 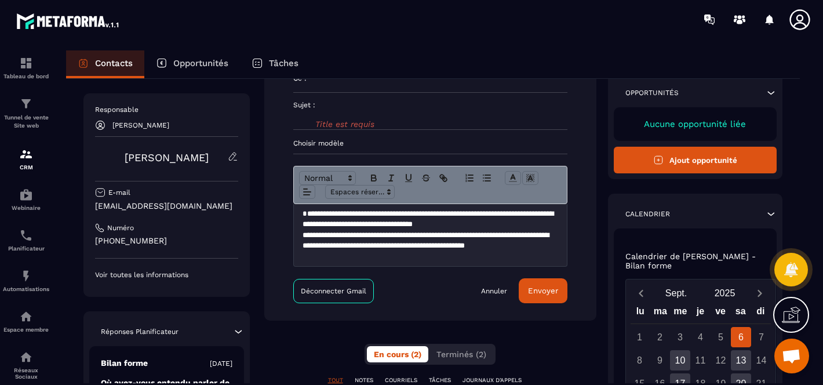 I want to click on span: En cours (2), so click(x=398, y=354).